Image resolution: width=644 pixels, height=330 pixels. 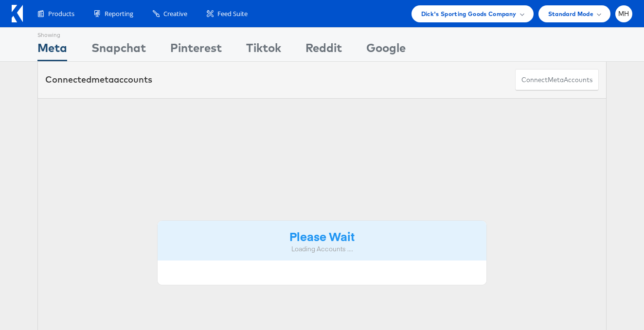 What do you see at coordinates (323, 50) in the screenshot?
I see `div: Reddit` at bounding box center [323, 50].